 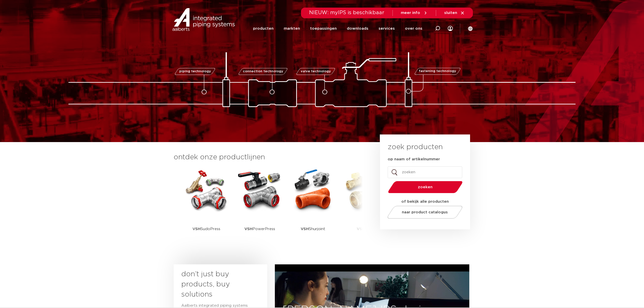 I want to click on button: zoeken, so click(x=425, y=187).